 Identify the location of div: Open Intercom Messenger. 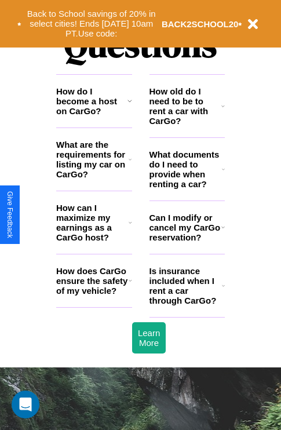
(25, 404).